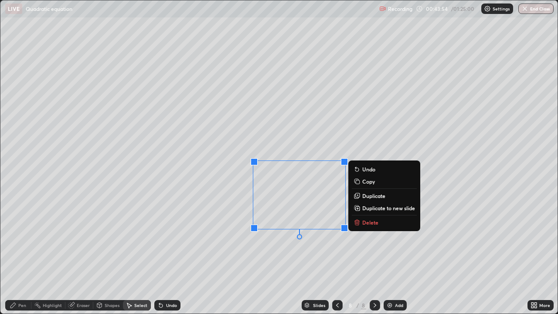 The height and width of the screenshot is (314, 558). Describe the element at coordinates (52, 305) in the screenshot. I see `div: Highlight` at that location.